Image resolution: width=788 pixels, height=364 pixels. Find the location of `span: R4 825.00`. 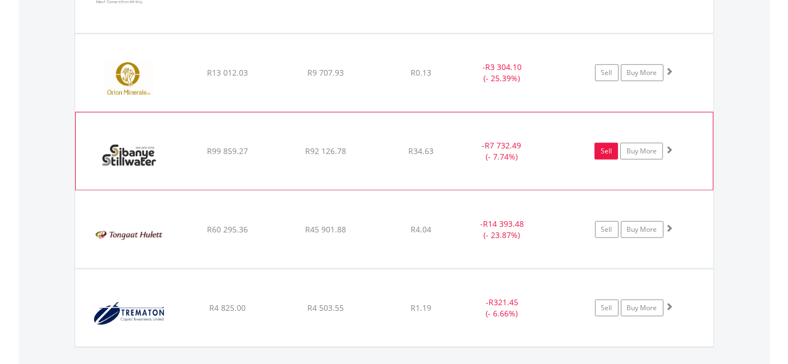

span: R4 825.00 is located at coordinates (227, 308).